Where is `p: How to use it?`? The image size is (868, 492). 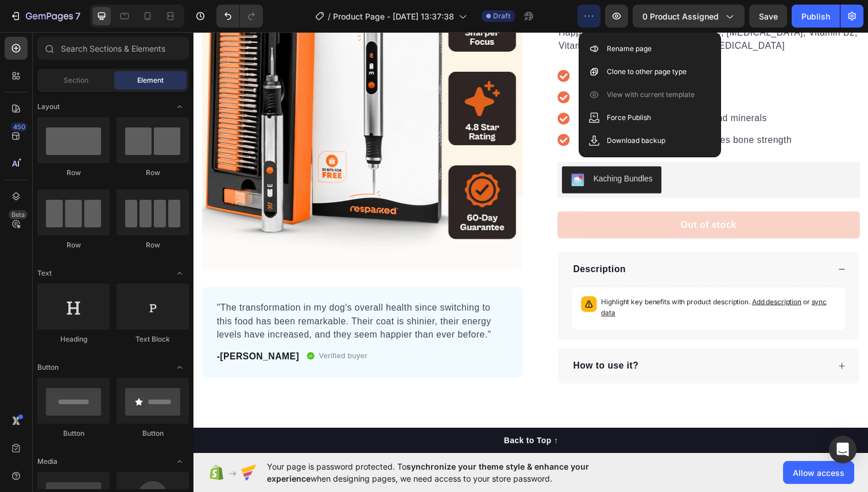 p: How to use it? is located at coordinates (420, 342).